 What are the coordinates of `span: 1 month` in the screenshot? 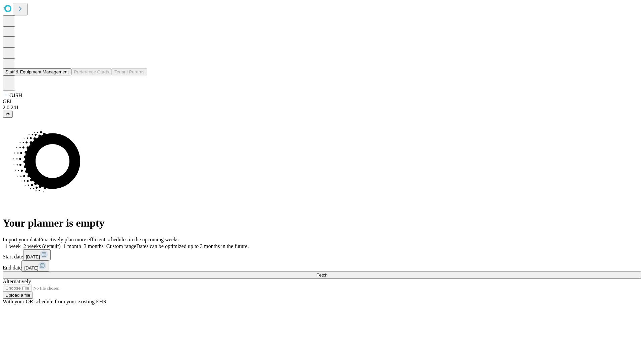 It's located at (72, 246).